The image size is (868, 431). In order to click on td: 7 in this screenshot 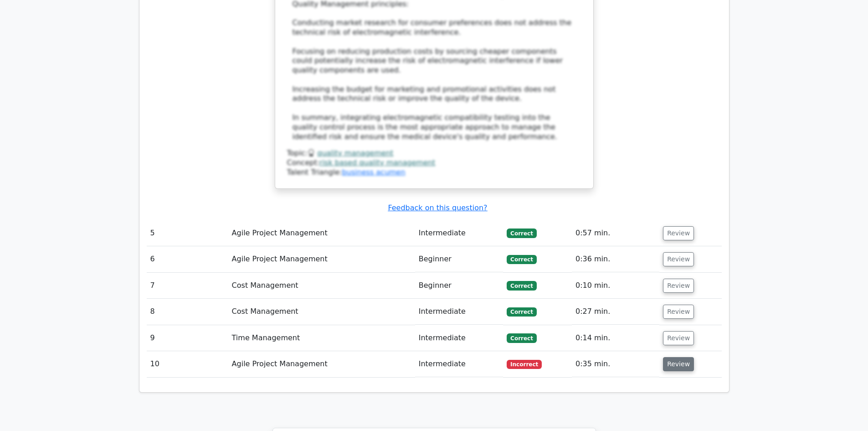, I will do `click(187, 286)`.